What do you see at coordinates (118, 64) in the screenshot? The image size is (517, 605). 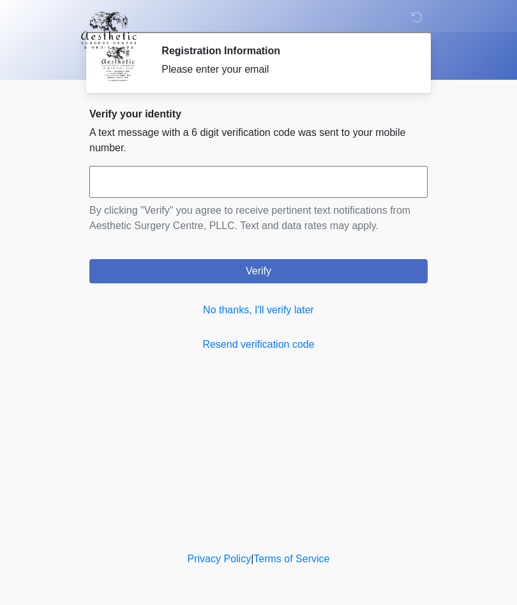 I see `img: Agent Avatar` at bounding box center [118, 64].